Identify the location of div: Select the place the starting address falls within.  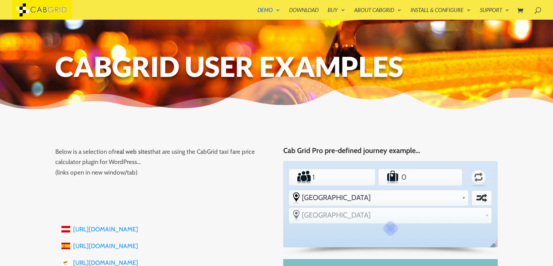
(379, 197).